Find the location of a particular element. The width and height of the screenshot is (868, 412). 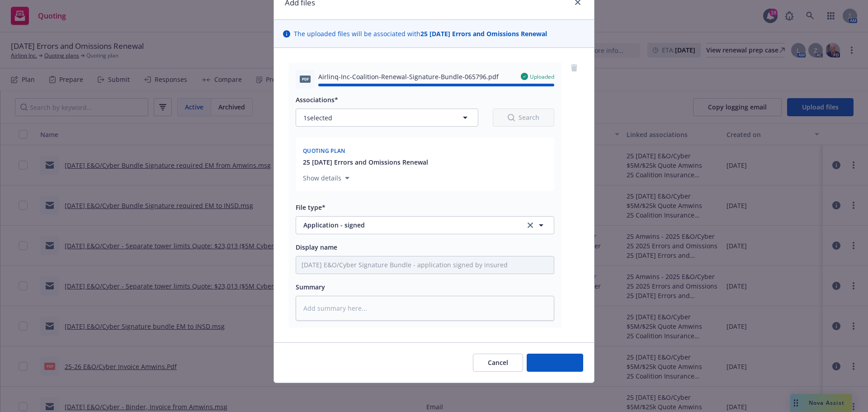

button: Show details is located at coordinates (326, 178).